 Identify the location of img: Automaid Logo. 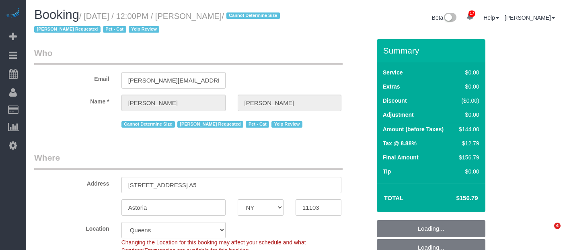
(13, 14).